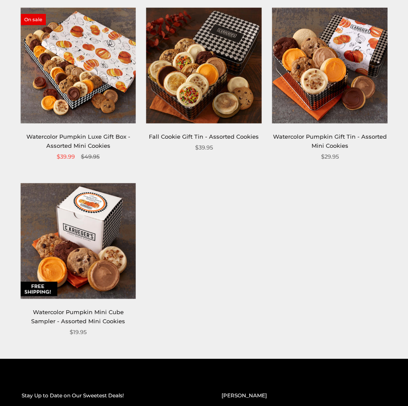 The image size is (408, 406). I want to click on span: $39.99, so click(66, 156).